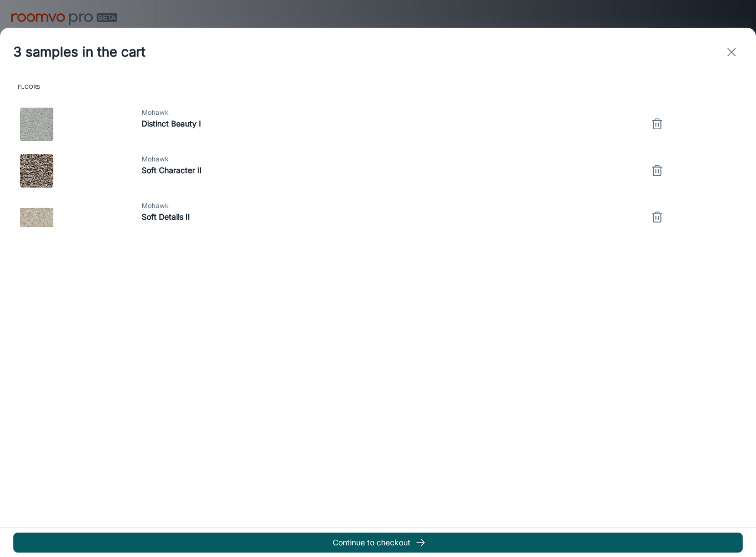 This screenshot has height=557, width=756. I want to click on h6: Soft Character II, so click(393, 171).